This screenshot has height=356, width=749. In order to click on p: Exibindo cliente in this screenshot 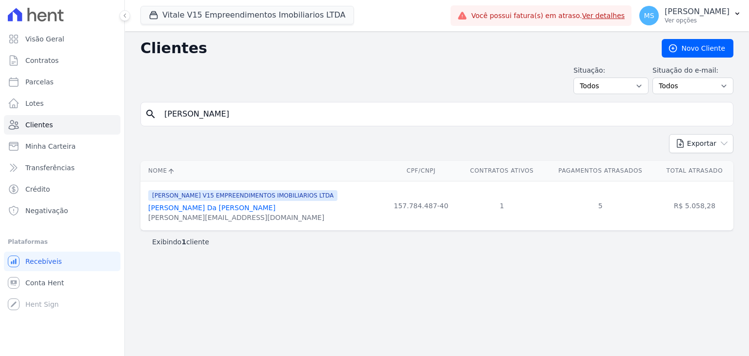, I will do `click(181, 242)`.